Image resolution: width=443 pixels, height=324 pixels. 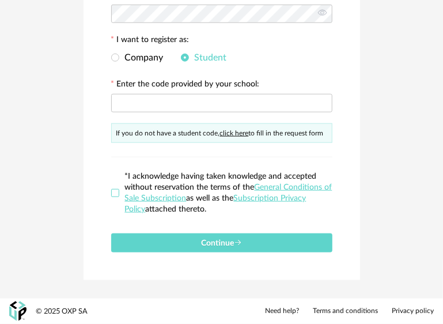 I want to click on a: General Conditions of Sale Subscription, so click(x=229, y=192).